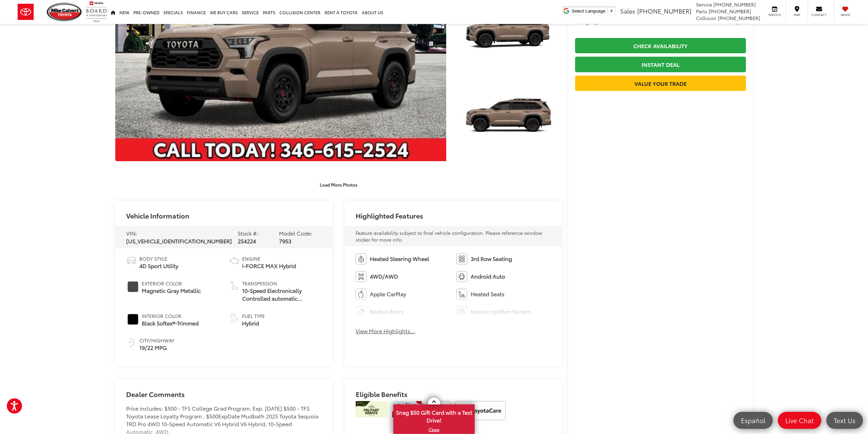 This screenshot has width=868, height=434. Describe the element at coordinates (170, 323) in the screenshot. I see `span: Black Softex®-Trimmed` at that location.